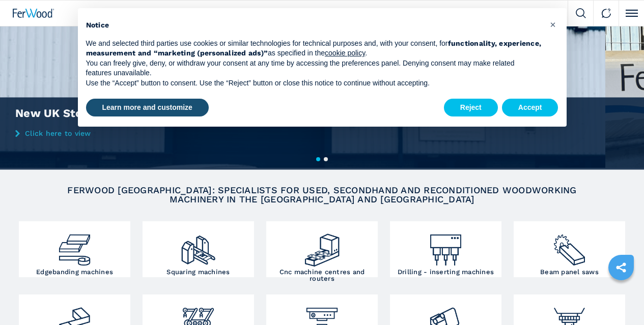  Describe the element at coordinates (314, 83) in the screenshot. I see `p: Use the “Accept” button to consent. Use the “Reject” button or close this notice to continue with...` at that location.